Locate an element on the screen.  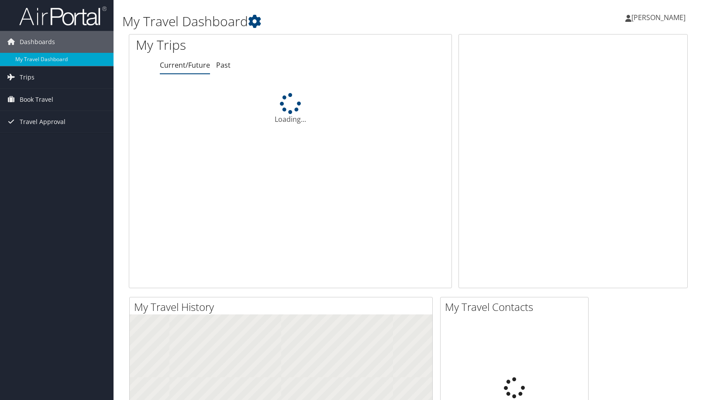
a: Current/Future is located at coordinates (185, 65).